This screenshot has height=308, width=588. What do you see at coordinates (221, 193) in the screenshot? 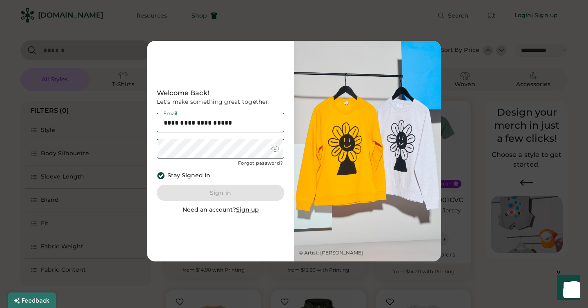
I see `button: Sign in` at bounding box center [221, 193].